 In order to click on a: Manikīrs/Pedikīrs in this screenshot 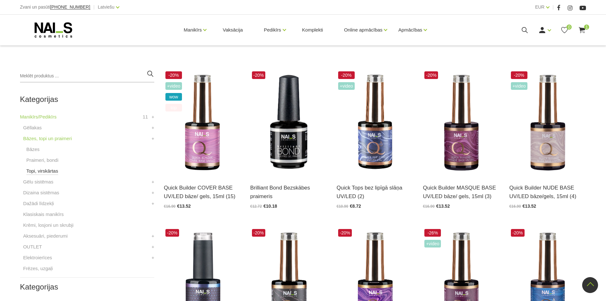, I will do `click(38, 117)`.